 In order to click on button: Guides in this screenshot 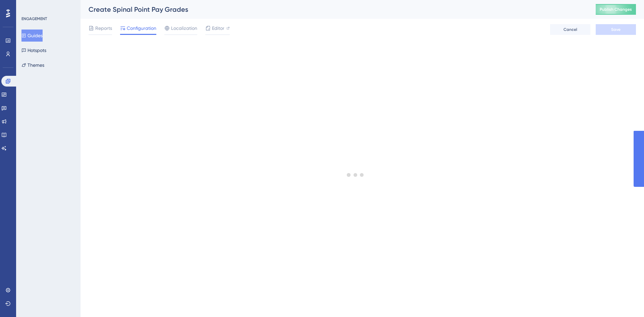, I will do `click(32, 36)`.